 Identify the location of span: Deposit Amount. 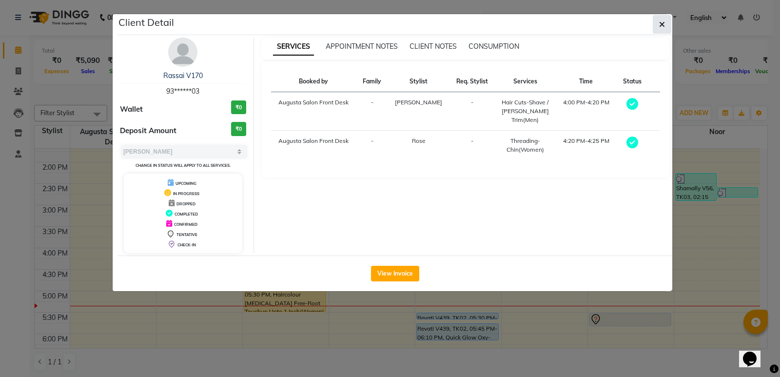
(148, 131).